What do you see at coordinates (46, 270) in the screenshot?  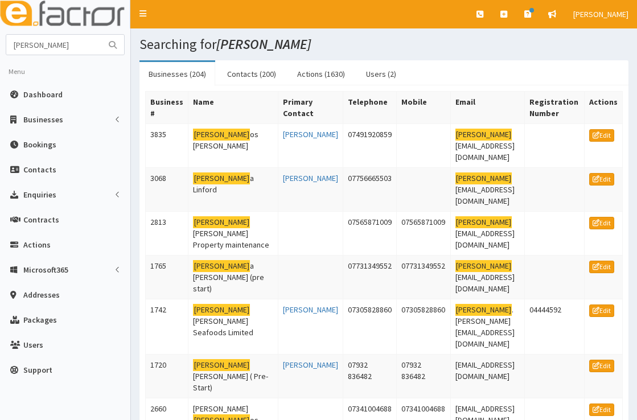 I see `span: Microsoft365` at bounding box center [46, 270].